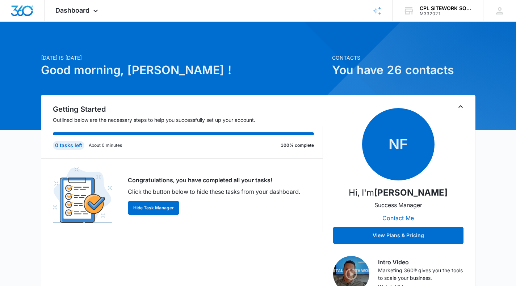  I want to click on p: Hi, I'm, so click(398, 193).